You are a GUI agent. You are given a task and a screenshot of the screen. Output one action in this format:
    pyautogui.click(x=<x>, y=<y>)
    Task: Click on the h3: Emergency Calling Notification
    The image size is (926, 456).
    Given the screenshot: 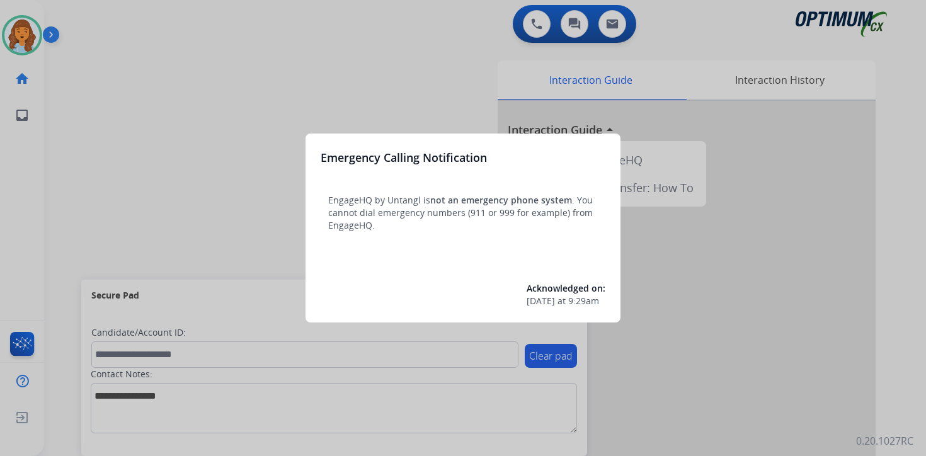 What is the action you would take?
    pyautogui.click(x=404, y=157)
    